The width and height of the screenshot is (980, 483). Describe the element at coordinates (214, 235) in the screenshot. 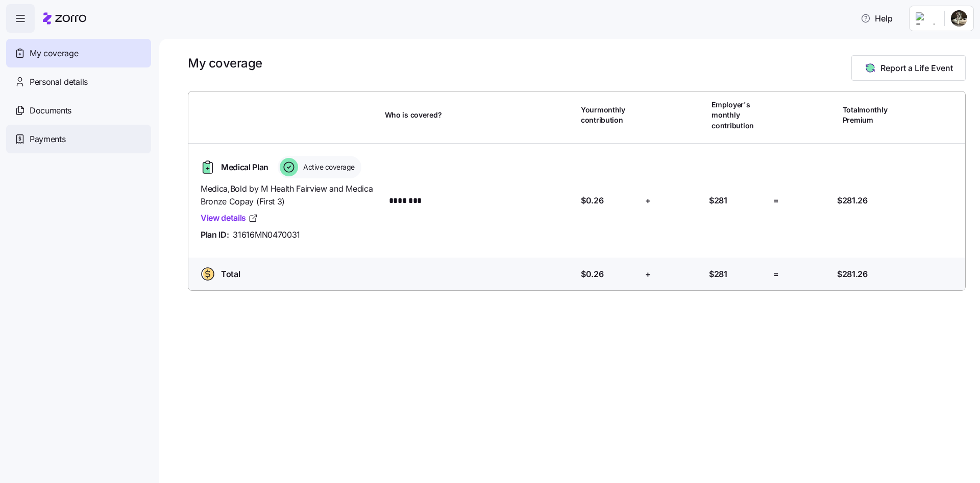

I see `span: Plan ID:` at that location.